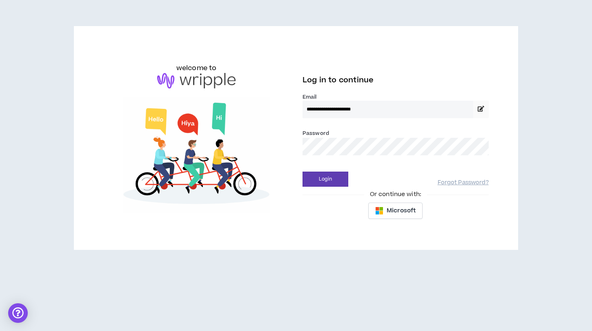 The image size is (592, 331). Describe the element at coordinates (395, 211) in the screenshot. I see `button: Microsoft` at that location.